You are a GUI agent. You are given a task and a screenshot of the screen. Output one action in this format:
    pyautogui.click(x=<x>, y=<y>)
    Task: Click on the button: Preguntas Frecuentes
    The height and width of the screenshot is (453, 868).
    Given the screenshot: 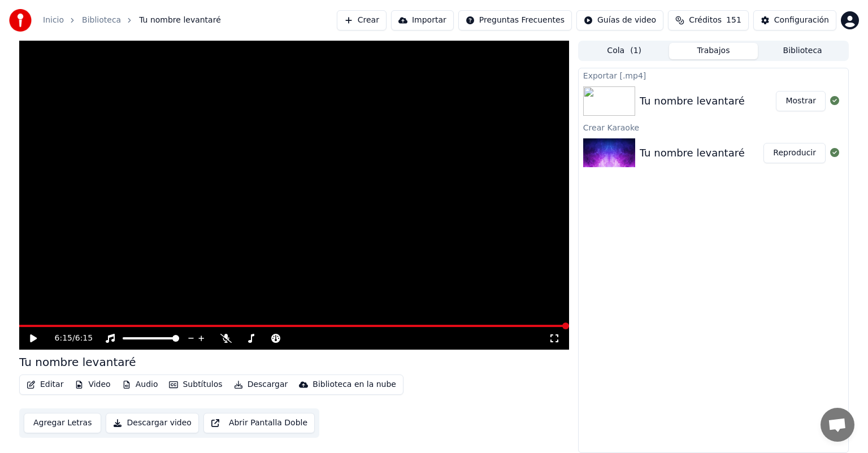 What is the action you would take?
    pyautogui.click(x=515, y=20)
    